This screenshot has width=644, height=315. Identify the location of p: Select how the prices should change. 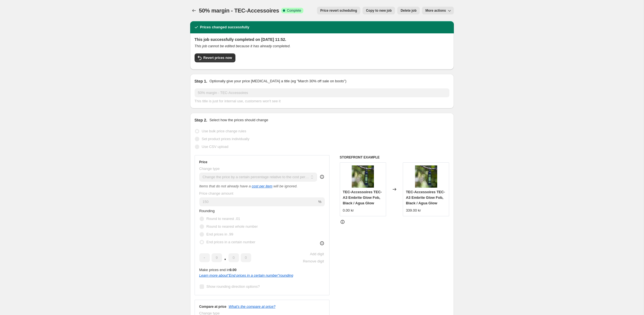
(239, 120).